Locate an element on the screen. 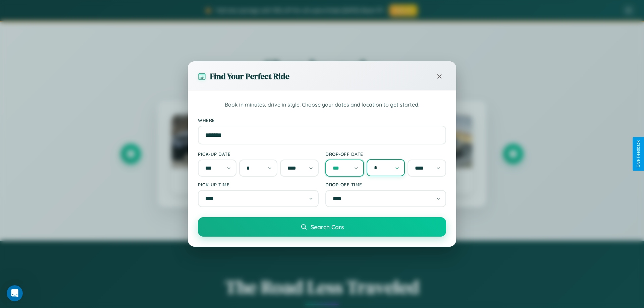 The height and width of the screenshot is (308, 644). label: Drop-off Time is located at coordinates (386, 184).